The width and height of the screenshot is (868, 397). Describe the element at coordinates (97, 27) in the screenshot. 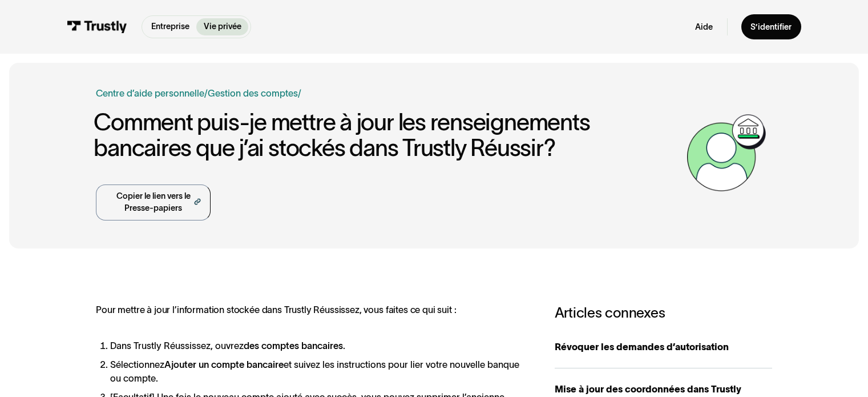

I see `img: Trustly Logo` at that location.